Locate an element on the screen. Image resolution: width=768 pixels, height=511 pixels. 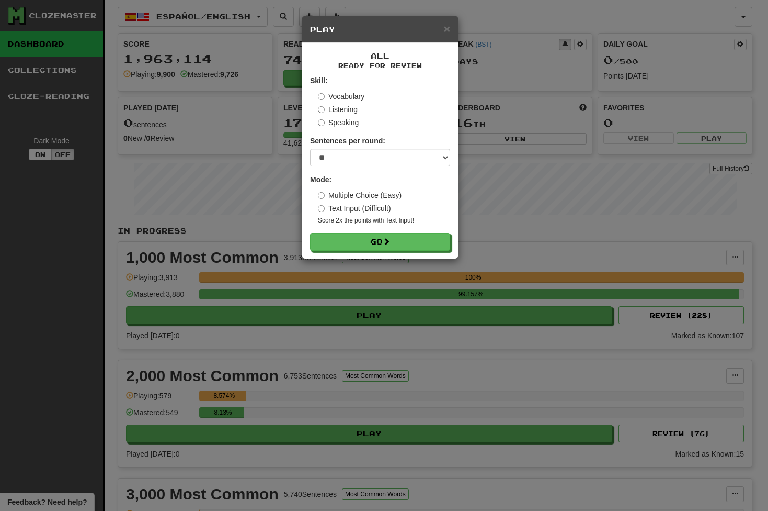
span: All is located at coordinates (380, 55).